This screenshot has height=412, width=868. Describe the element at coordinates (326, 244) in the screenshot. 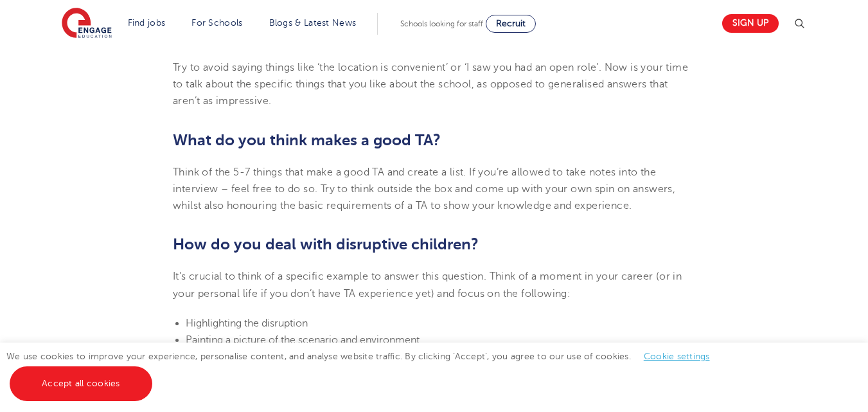

I see `b: How do you deal with disruptive children?` at that location.